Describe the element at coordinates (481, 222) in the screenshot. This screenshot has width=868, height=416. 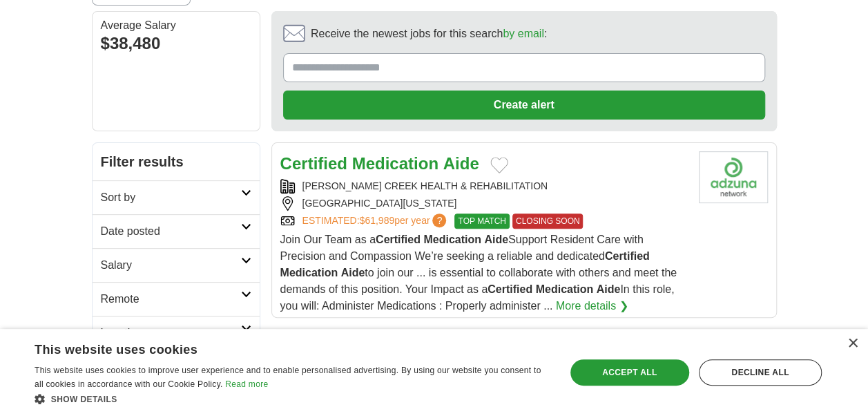
I see `span: TOP MATCH` at that location.